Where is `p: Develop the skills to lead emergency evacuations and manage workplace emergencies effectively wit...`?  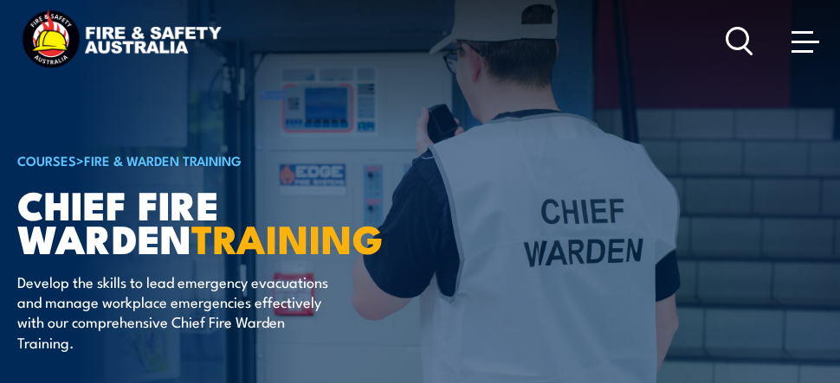 p: Develop the skills to lead emergency evacuations and manage workplace emergencies effectively wit... is located at coordinates (175, 312).